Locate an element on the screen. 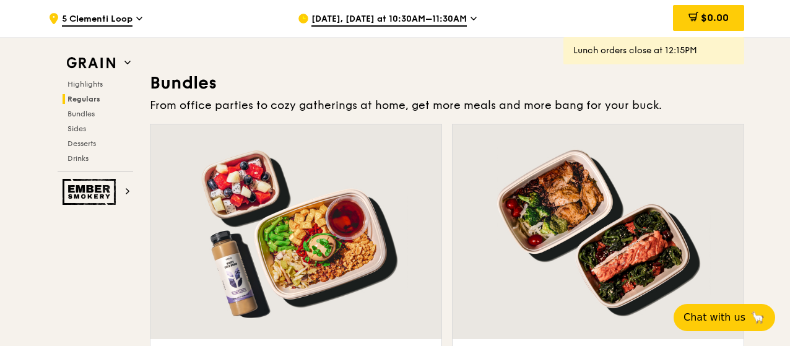 This screenshot has height=346, width=790. button: Chat with us🦙 is located at coordinates (725, 318).